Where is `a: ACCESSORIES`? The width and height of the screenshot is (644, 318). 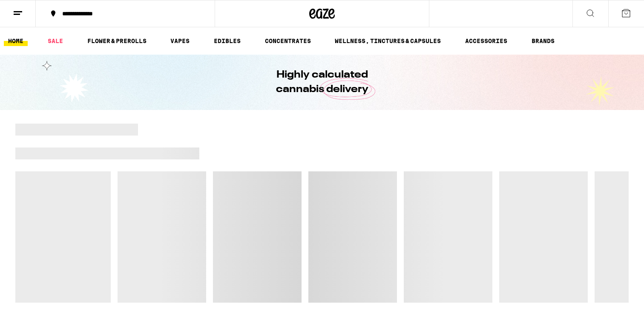
a: ACCESSORIES is located at coordinates (486, 41).